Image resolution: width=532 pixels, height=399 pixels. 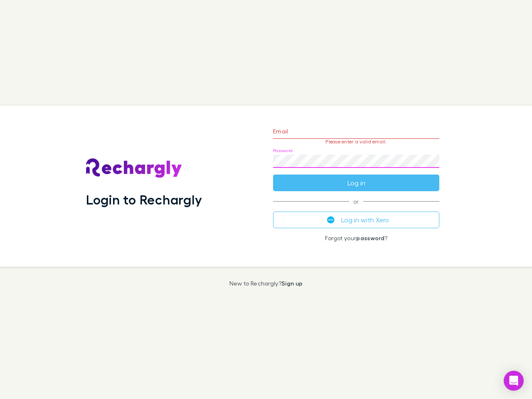 What do you see at coordinates (370, 238) in the screenshot?
I see `a: password` at bounding box center [370, 238].